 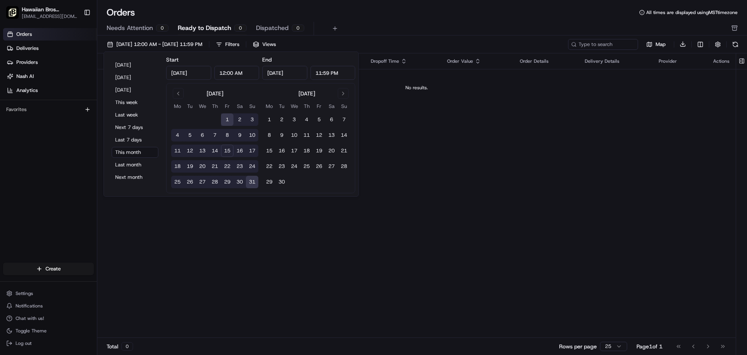 What do you see at coordinates (172, 60) in the screenshot?
I see `label: Start` at bounding box center [172, 60].